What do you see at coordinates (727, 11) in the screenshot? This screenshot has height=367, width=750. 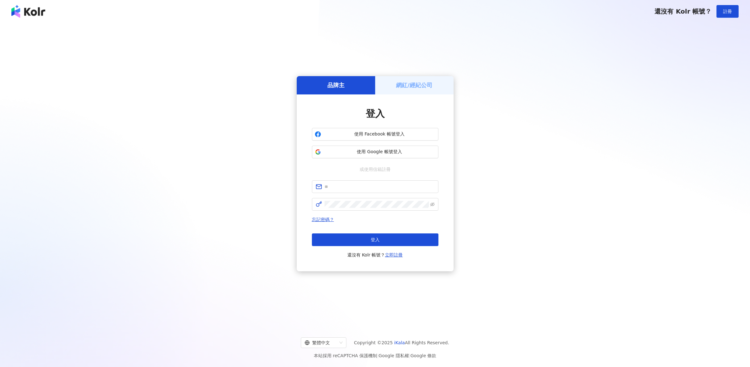 I see `span: 註冊` at bounding box center [727, 11].